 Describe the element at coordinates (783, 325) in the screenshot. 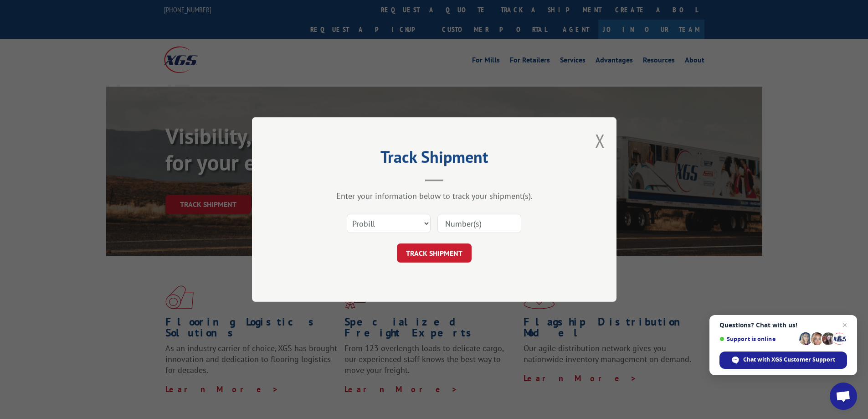

I see `span: Questions? Chat with us!` at that location.